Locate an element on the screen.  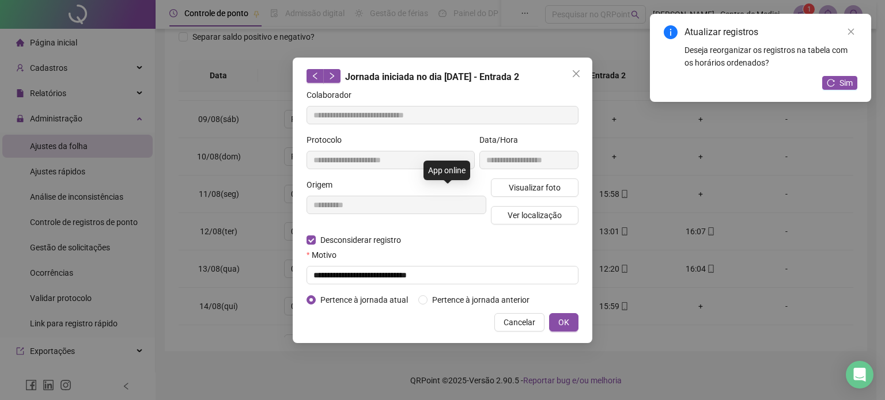
span: Ver localização is located at coordinates (535, 215).